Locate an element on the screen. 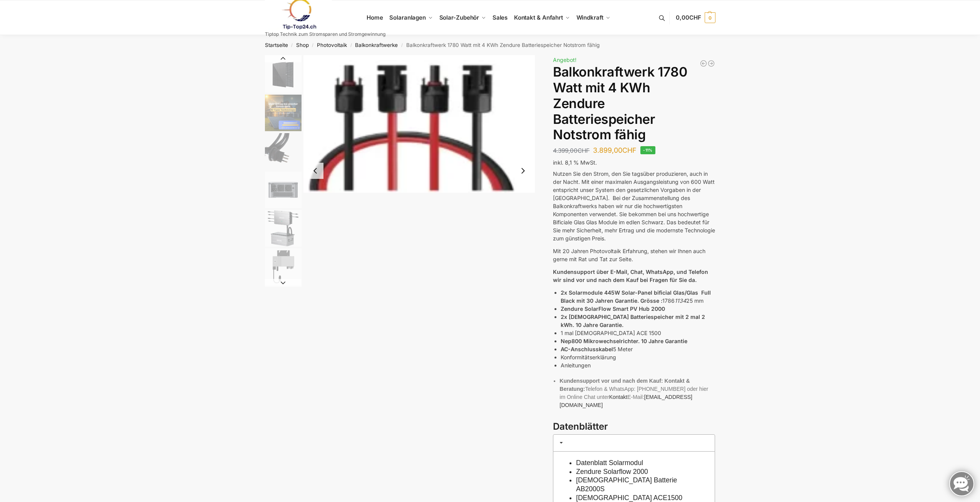 The height and width of the screenshot is (502, 980). span: inkl. 8,1 % MwSt. is located at coordinates (575, 163).